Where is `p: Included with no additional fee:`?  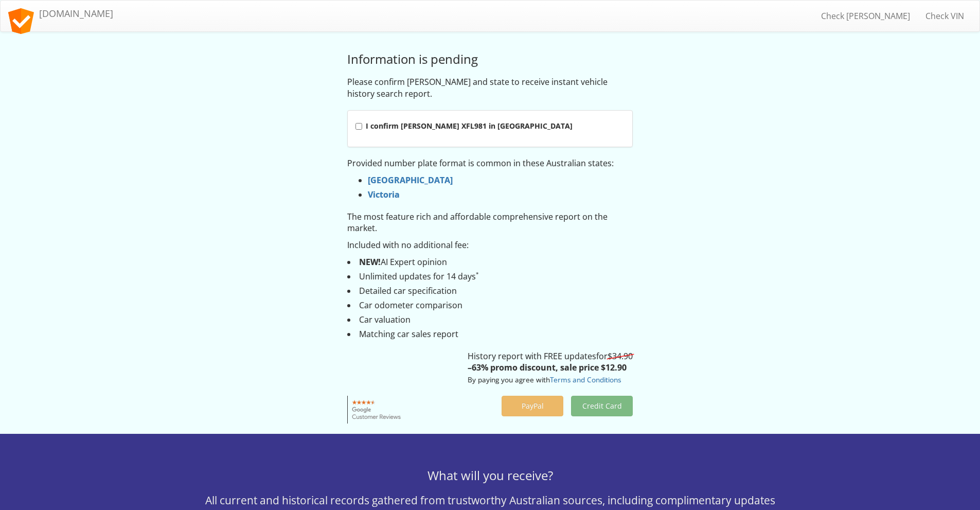 p: Included with no additional fee: is located at coordinates (490, 245).